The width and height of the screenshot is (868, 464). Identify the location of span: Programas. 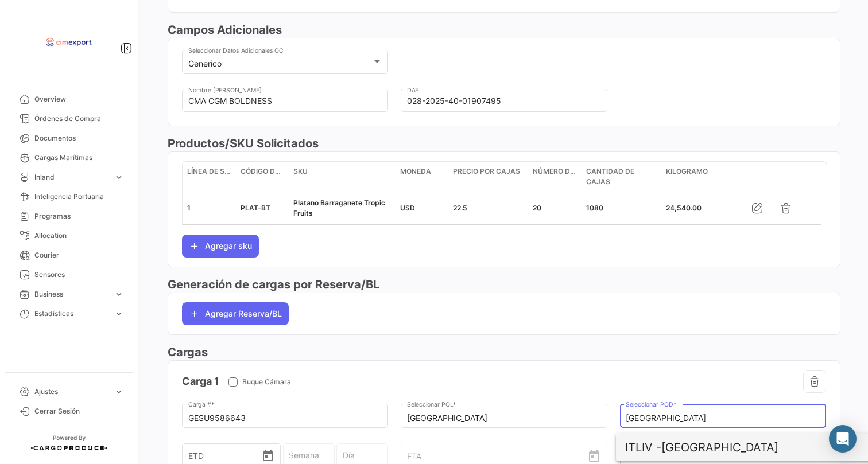
(79, 216).